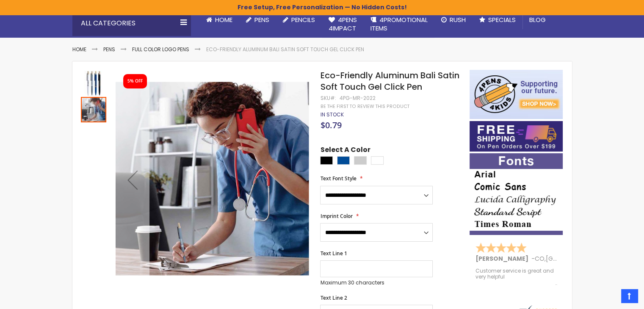 This screenshot has height=309, width=644. What do you see at coordinates (160, 49) in the screenshot?
I see `a: Full Color Logo Pens` at bounding box center [160, 49].